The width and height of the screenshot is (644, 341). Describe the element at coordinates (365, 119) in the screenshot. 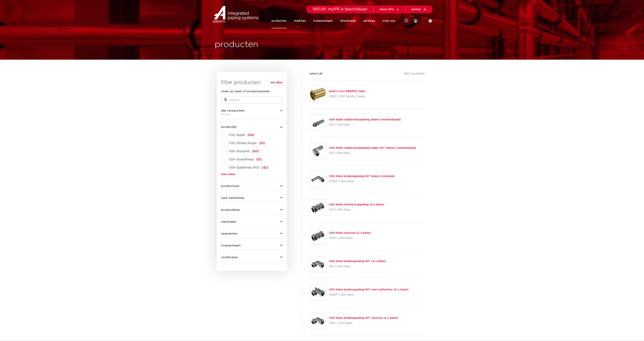

I see `a: VSH Klem radiatorkoppeling (klem x buitendraad)` at that location.